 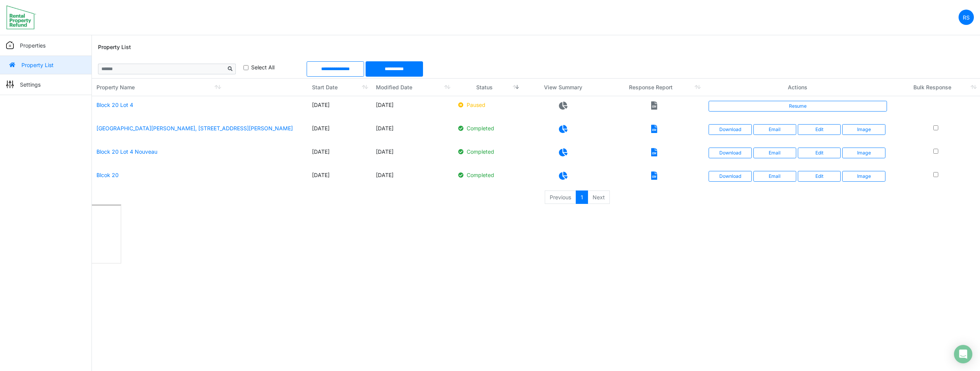 I want to click on th: Actions, so click(x=798, y=87).